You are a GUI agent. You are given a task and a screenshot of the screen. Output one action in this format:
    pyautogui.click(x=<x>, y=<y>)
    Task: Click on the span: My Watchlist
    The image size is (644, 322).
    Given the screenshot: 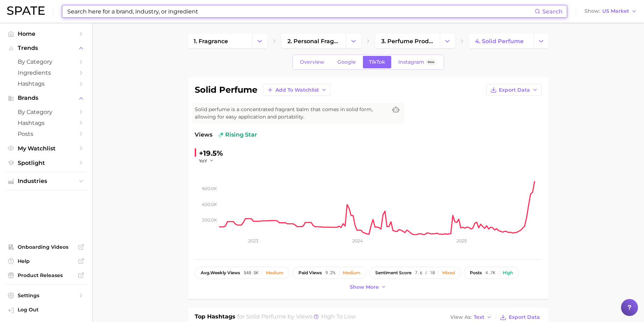 What is the action you would take?
    pyautogui.click(x=46, y=148)
    